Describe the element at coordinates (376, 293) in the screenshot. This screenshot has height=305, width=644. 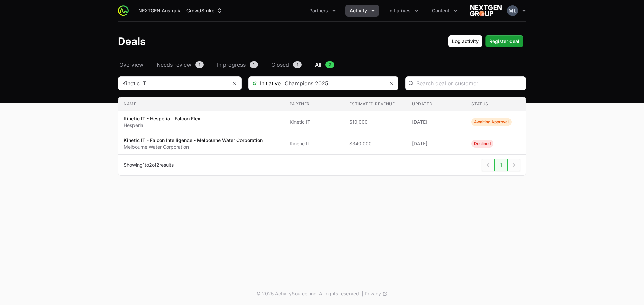
I see `a: Privacy` at that location.